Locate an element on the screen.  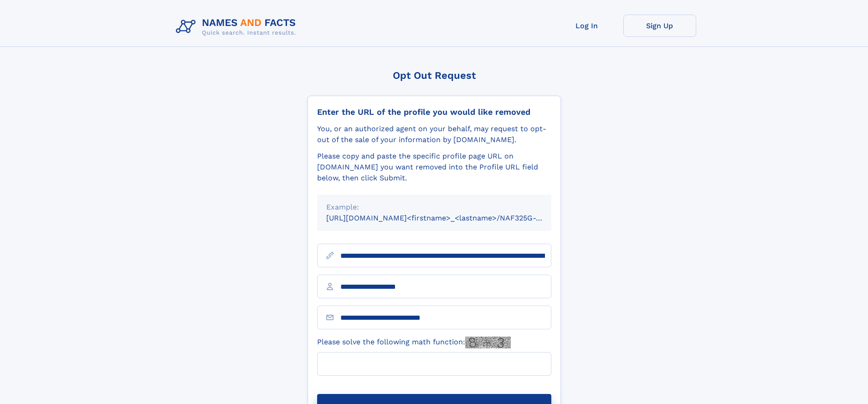
div: Example: is located at coordinates (435, 207).